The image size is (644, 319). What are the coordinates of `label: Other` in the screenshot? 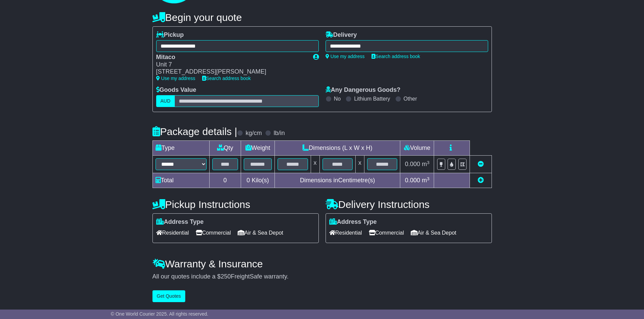 It's located at (411, 99).